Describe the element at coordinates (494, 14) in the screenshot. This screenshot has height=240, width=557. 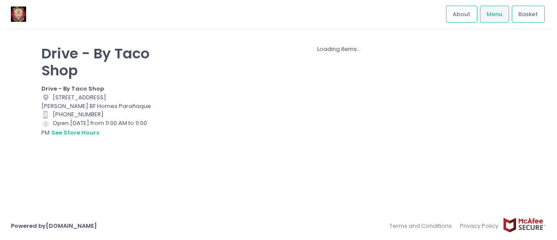
I see `a: Menu` at that location.